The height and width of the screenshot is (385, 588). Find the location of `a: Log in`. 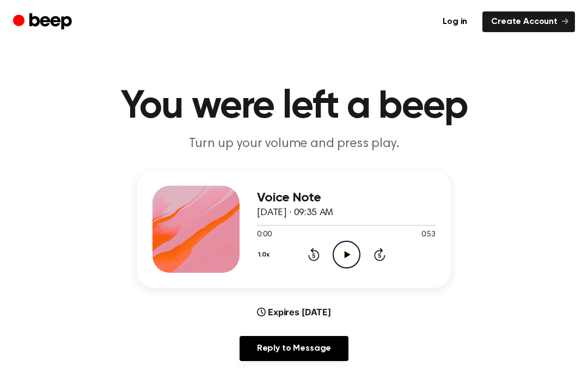

a: Log in is located at coordinates (455, 22).